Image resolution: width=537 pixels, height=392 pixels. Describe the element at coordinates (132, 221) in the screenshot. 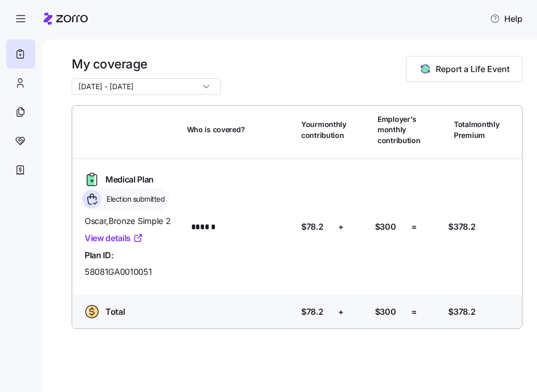

I see `span: Oscar , Bronze Simple 2` at that location.